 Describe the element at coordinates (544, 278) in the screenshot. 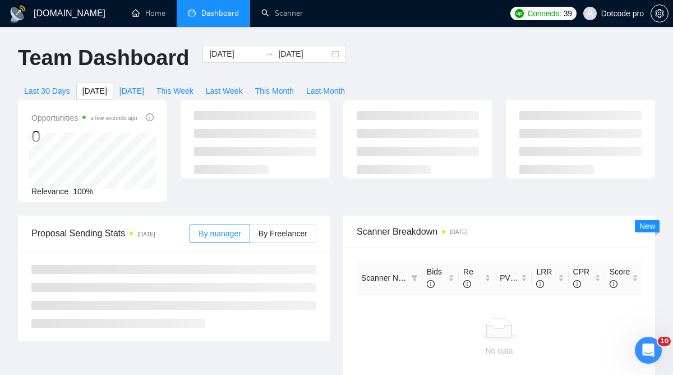

I see `span: LRR` at that location.